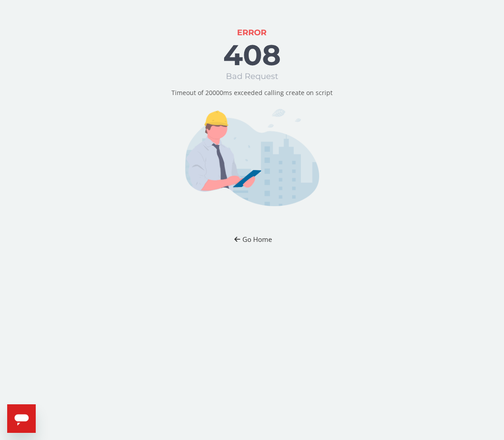  Describe the element at coordinates (252, 77) in the screenshot. I see `h1: Bad Request` at that location.